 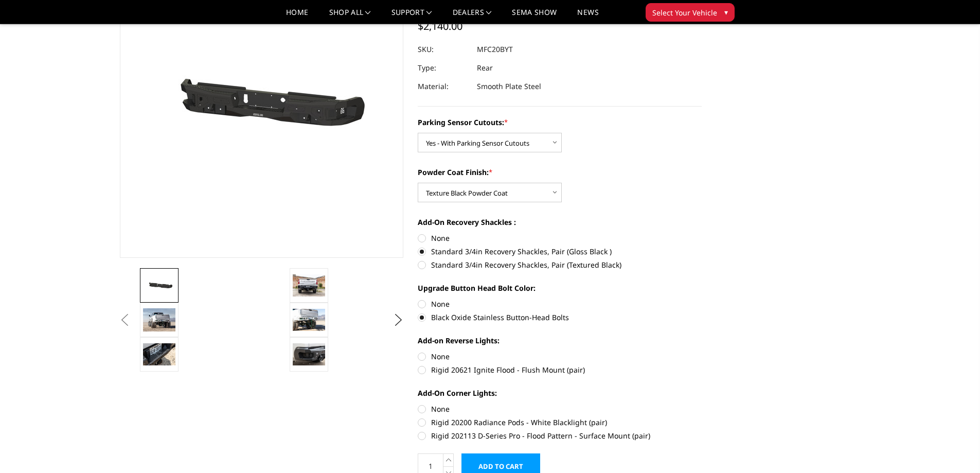 What do you see at coordinates (587, 16) in the screenshot?
I see `a: News` at bounding box center [587, 16].